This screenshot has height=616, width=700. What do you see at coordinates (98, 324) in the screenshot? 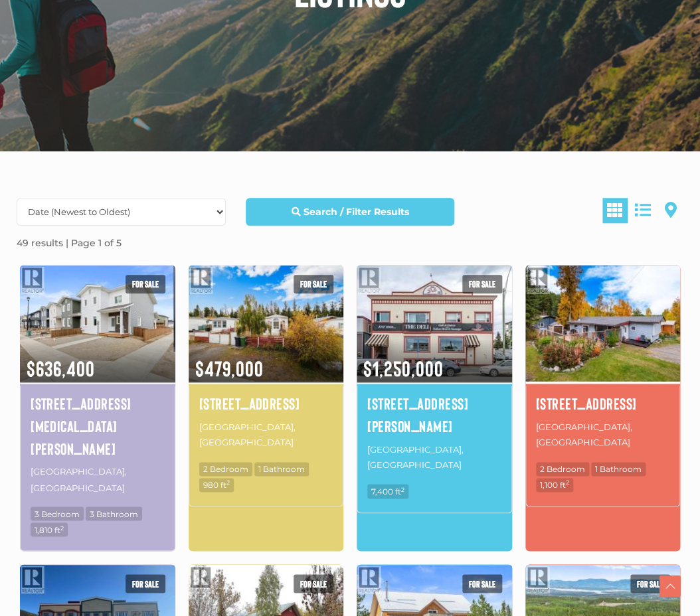
I see `img: 212 WITCH HAZEL DRIVE, Whitehorse, Yukon` at bounding box center [98, 324].